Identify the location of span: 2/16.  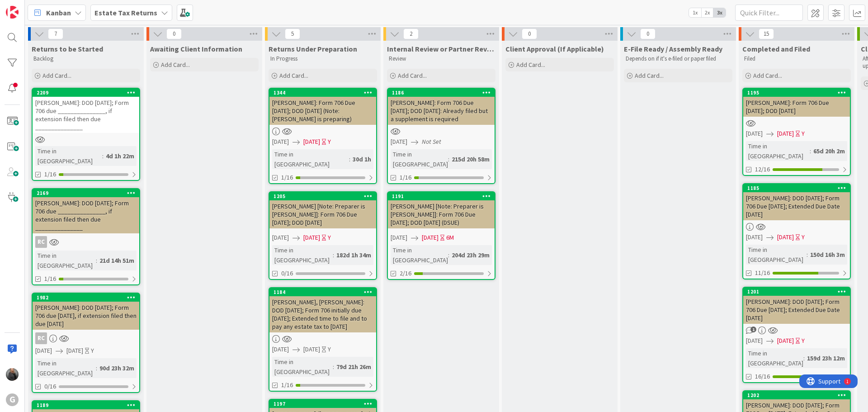
(405, 273).